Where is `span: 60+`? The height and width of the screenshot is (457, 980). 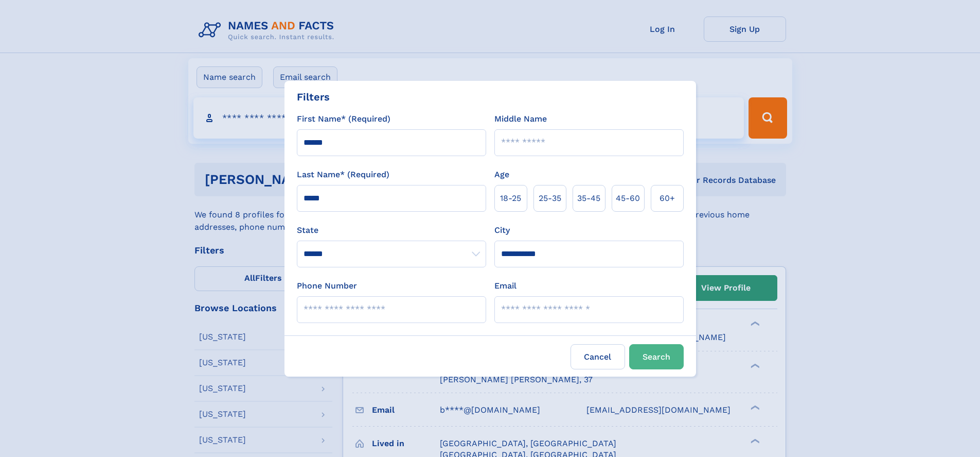 span: 60+ is located at coordinates (667, 198).